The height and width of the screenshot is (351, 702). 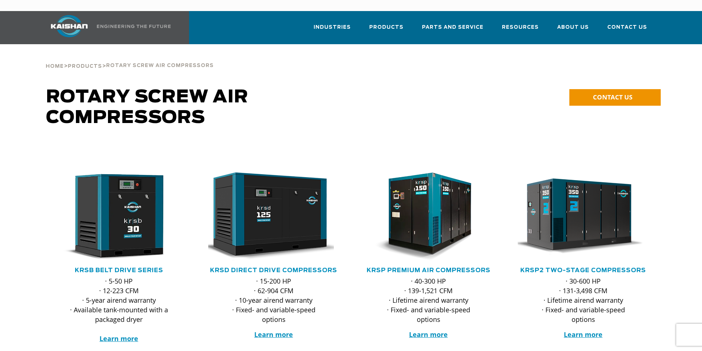 I want to click on div: krsp150, so click(x=429, y=217).